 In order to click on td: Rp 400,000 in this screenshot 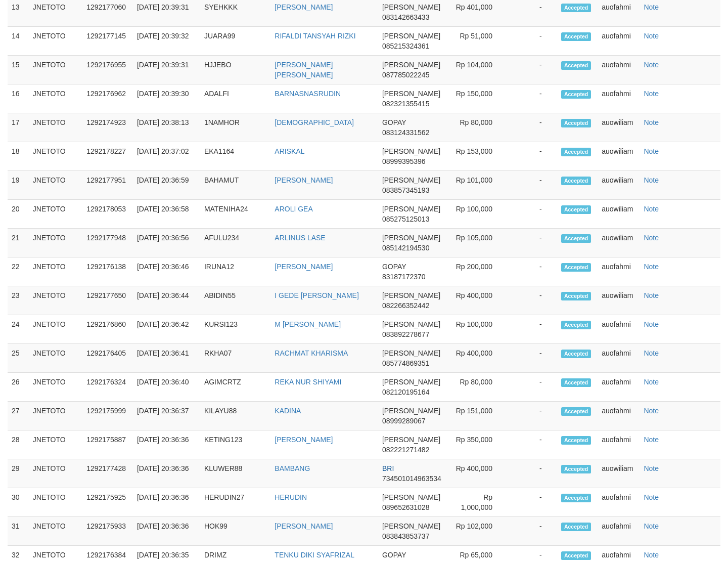, I will do `click(479, 473)`.